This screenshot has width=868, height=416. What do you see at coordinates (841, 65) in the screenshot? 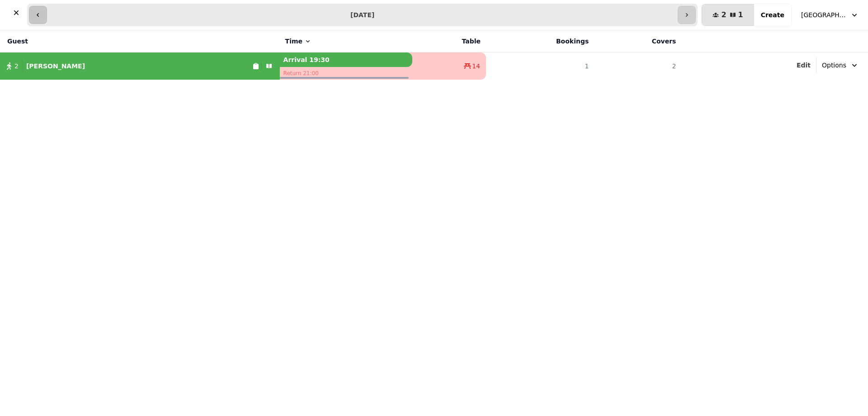
I see `button: Options` at bounding box center [841, 65].